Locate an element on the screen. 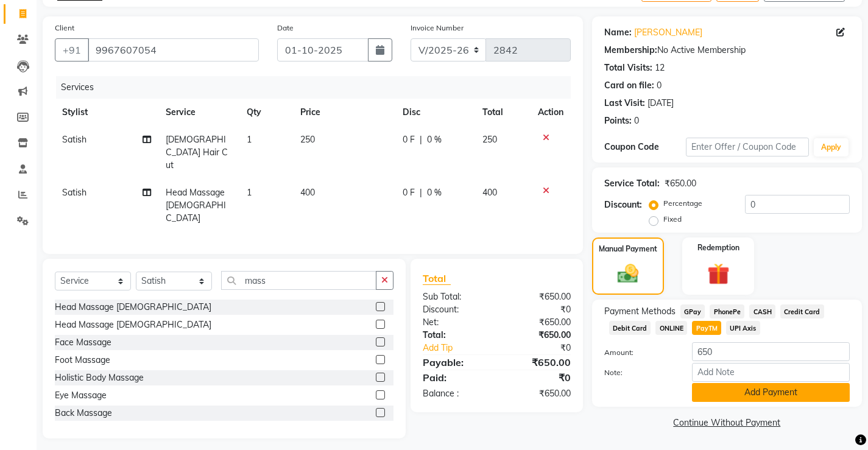  span: GPay is located at coordinates (693, 311).